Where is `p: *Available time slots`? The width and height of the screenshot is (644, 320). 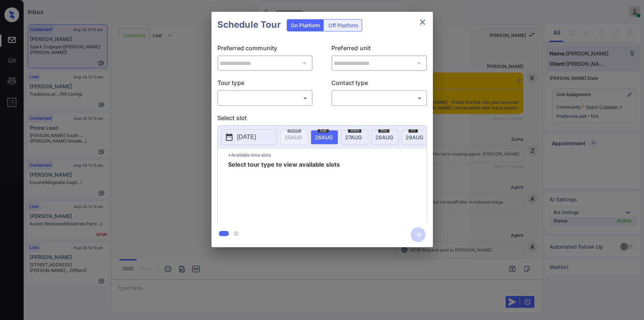 p: *Available time slots is located at coordinates (327, 155).